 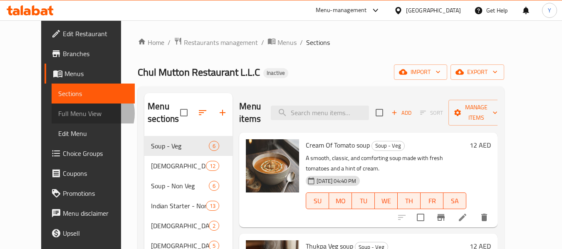 I want to click on div: Indian Starter - Veg, so click(x=178, y=166).